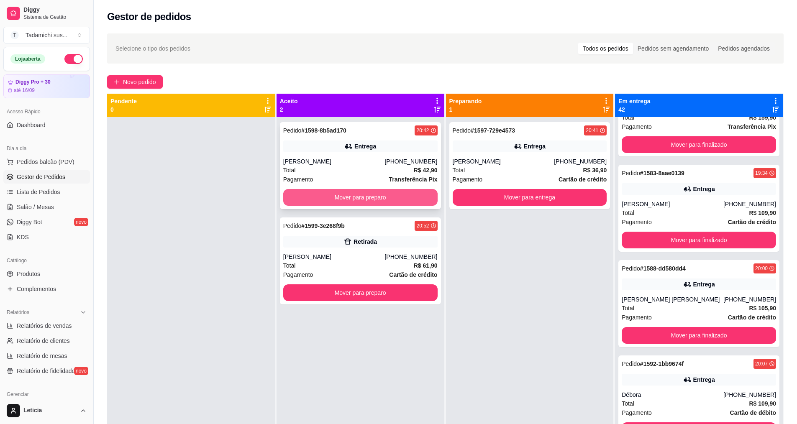 This screenshot has width=797, height=424. Describe the element at coordinates (605, 49) in the screenshot. I see `div: Todos os pedidos` at that location.